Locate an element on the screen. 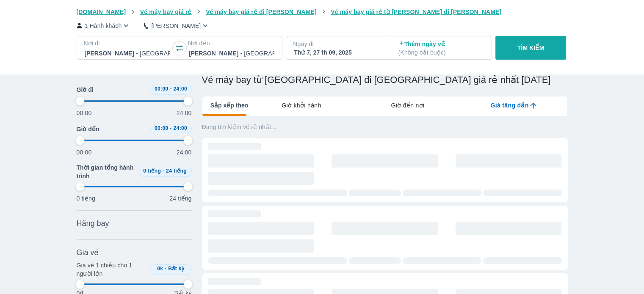 Image resolution: width=644 pixels, height=294 pixels. p: 1 Hành khách is located at coordinates (103, 26).